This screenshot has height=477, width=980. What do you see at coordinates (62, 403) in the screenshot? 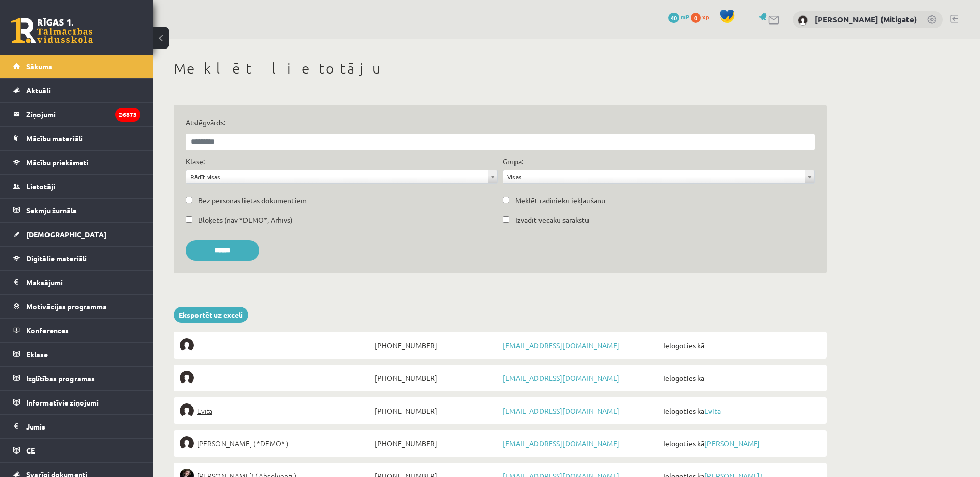
I see `span: Informatīvie ziņojumi` at bounding box center [62, 403].